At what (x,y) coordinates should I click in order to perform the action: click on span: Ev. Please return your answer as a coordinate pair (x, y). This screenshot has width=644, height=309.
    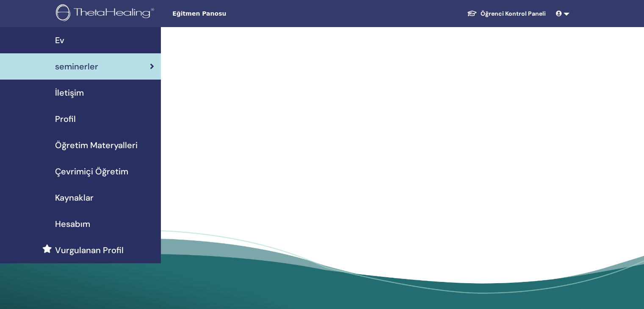
    Looking at the image, I should click on (60, 40).